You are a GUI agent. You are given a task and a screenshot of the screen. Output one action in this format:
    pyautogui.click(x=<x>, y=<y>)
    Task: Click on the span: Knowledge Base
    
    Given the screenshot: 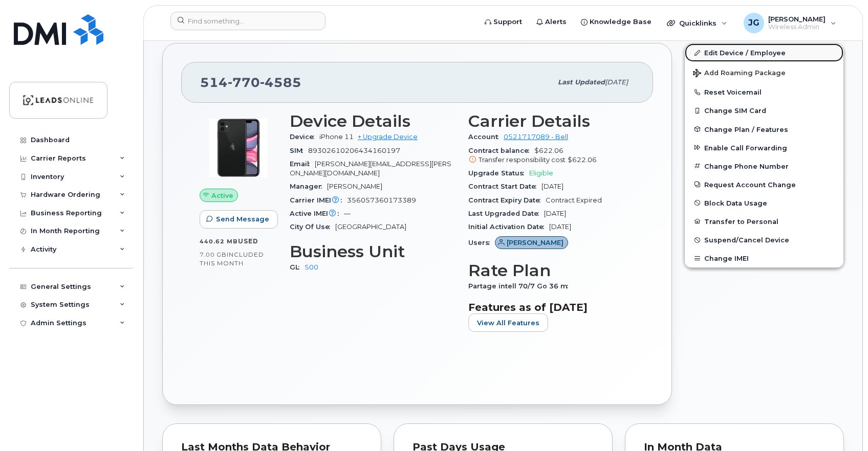 What is the action you would take?
    pyautogui.click(x=620, y=22)
    